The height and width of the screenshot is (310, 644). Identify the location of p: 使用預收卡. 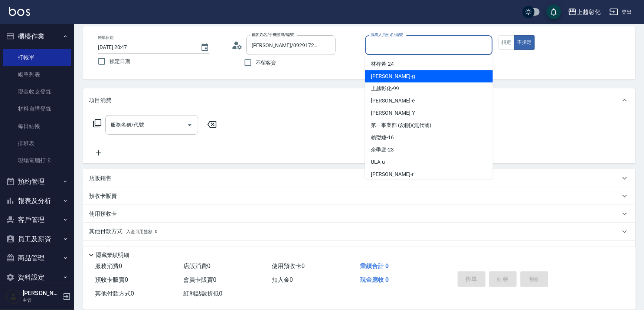
(103, 214).